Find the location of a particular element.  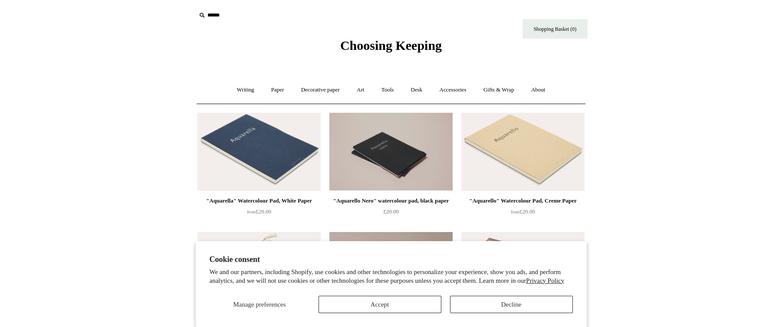

img: "Pastel Tone" Artist Grade Japanese Pencils, Set of 50 is located at coordinates (523, 271).